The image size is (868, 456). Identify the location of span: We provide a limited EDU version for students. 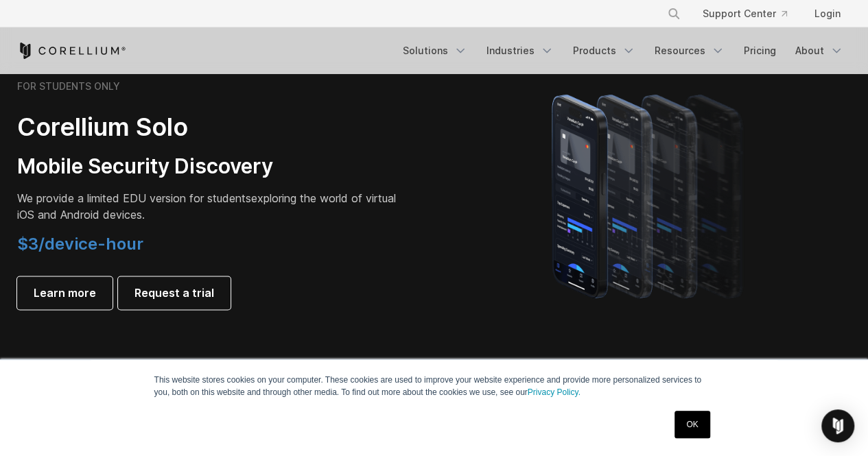
(134, 198).